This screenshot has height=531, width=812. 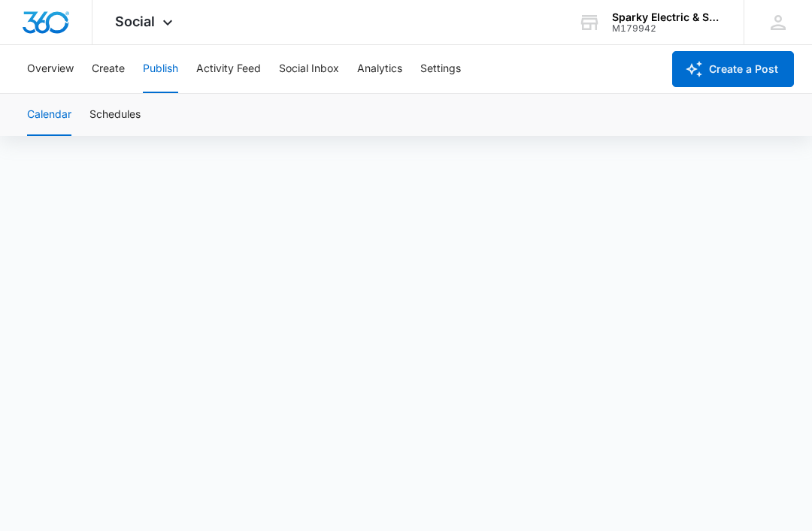 I want to click on span: Social, so click(x=135, y=21).